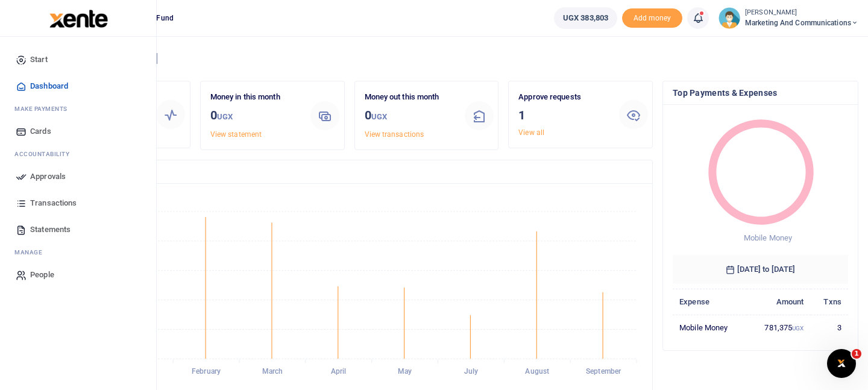 Image resolution: width=868 pixels, height=390 pixels. I want to click on tspan: April, so click(339, 371).